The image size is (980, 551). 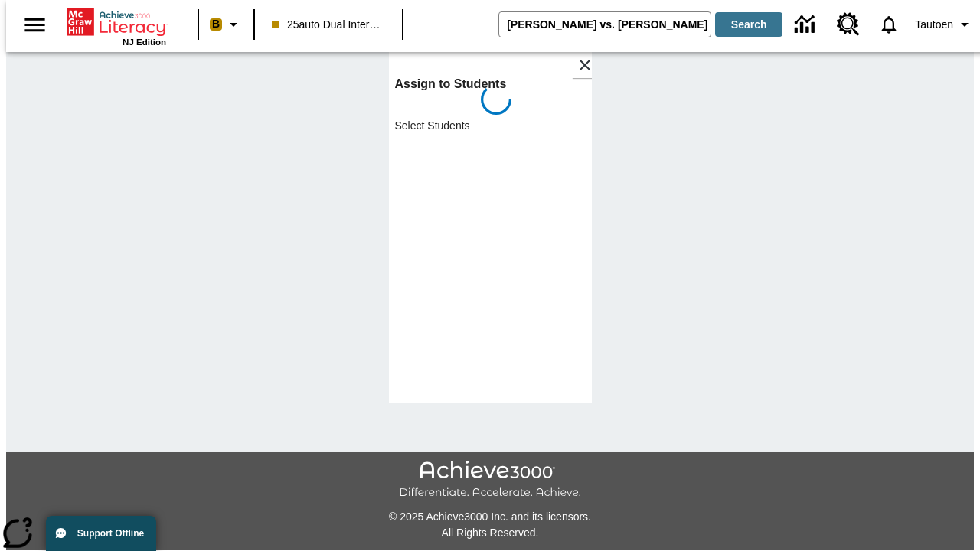 What do you see at coordinates (34, 25) in the screenshot?
I see `button: Open side menu` at bounding box center [34, 25].